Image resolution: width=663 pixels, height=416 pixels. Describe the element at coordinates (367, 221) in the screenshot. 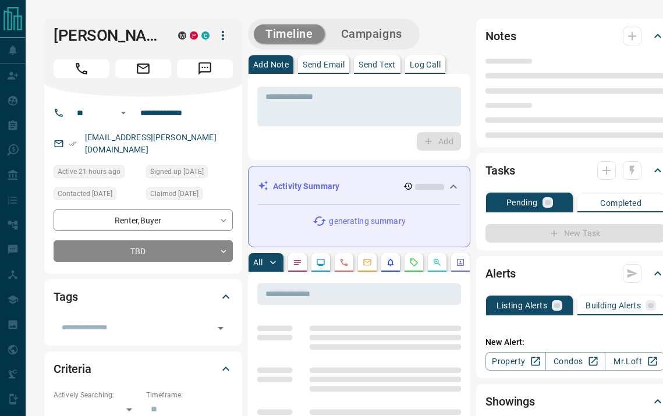

I see `p: generating summary` at that location.